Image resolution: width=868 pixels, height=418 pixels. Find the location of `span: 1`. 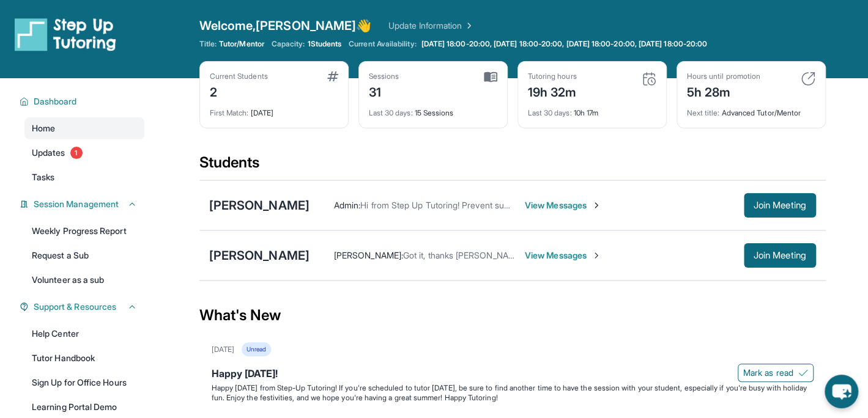

span: 1 is located at coordinates (77, 153).